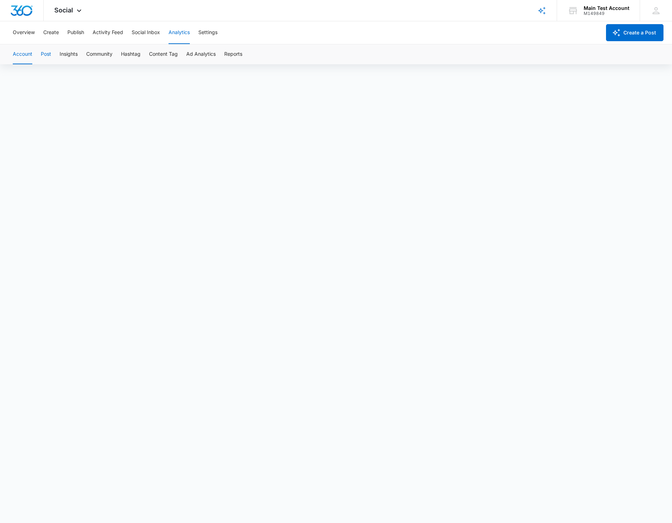  I want to click on button: Activity Feed, so click(108, 33).